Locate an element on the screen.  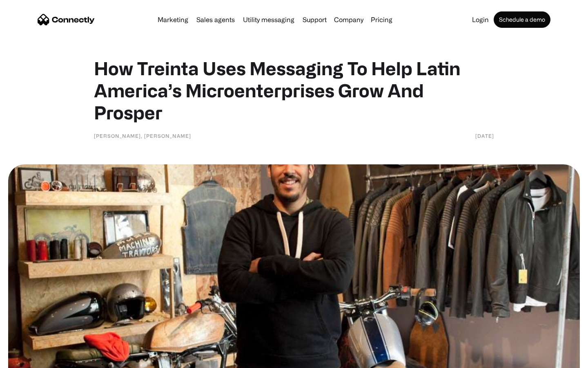
ul: Language list is located at coordinates (33, 359).